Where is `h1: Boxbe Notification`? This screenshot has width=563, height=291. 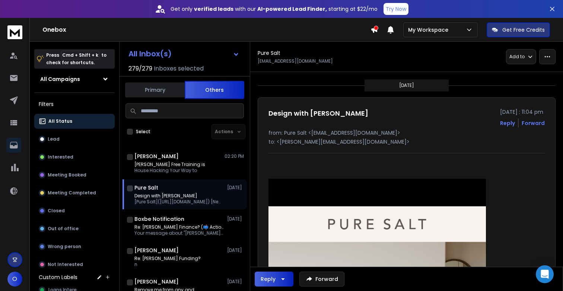 h1: Boxbe Notification is located at coordinates (159, 219).